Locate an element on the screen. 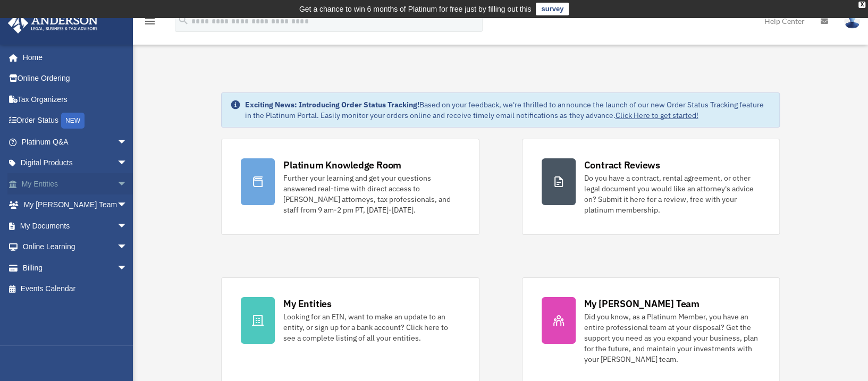 The height and width of the screenshot is (381, 868). i: search is located at coordinates (183, 20).